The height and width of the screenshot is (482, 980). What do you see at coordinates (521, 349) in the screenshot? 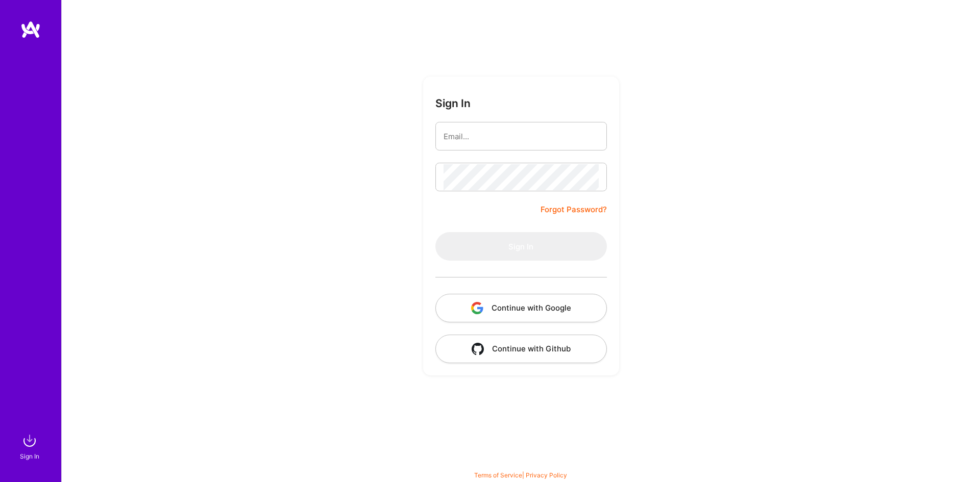
I see `button: Continue with Github` at bounding box center [521, 349].